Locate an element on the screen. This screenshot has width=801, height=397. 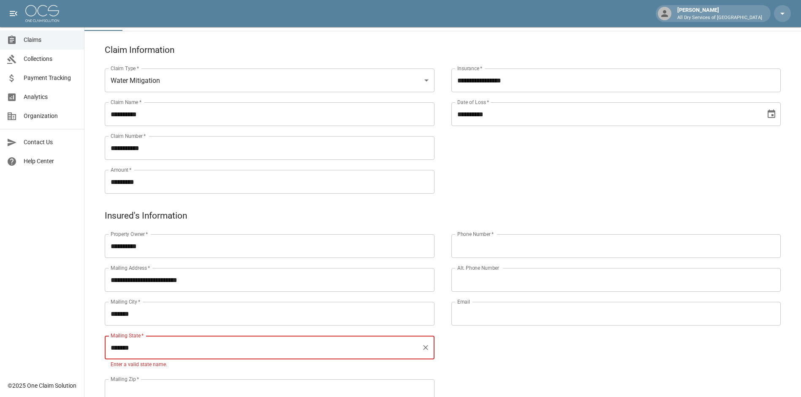
label: Mailing State is located at coordinates (127, 335).